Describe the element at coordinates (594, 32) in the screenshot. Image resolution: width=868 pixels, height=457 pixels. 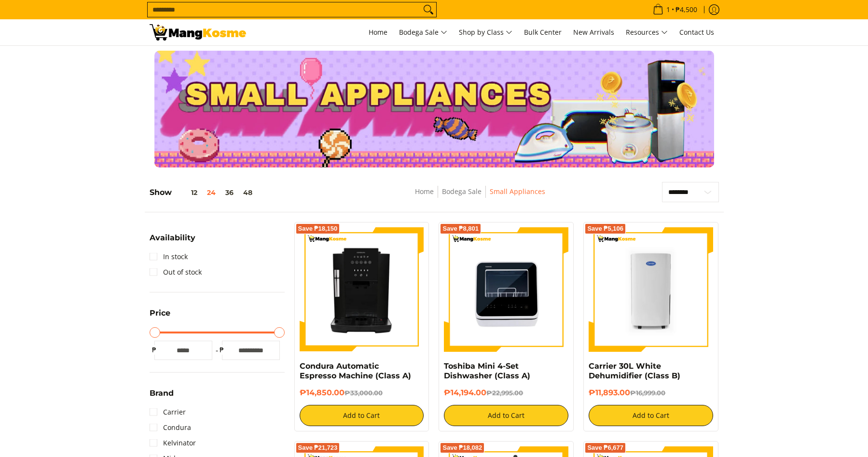
I see `span: New Arrivals` at that location.